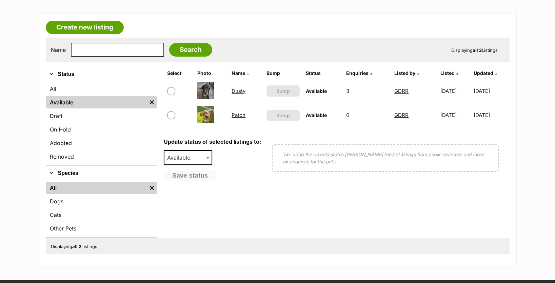 This screenshot has height=283, width=555. Describe the element at coordinates (283, 73) in the screenshot. I see `th: Bump` at that location.